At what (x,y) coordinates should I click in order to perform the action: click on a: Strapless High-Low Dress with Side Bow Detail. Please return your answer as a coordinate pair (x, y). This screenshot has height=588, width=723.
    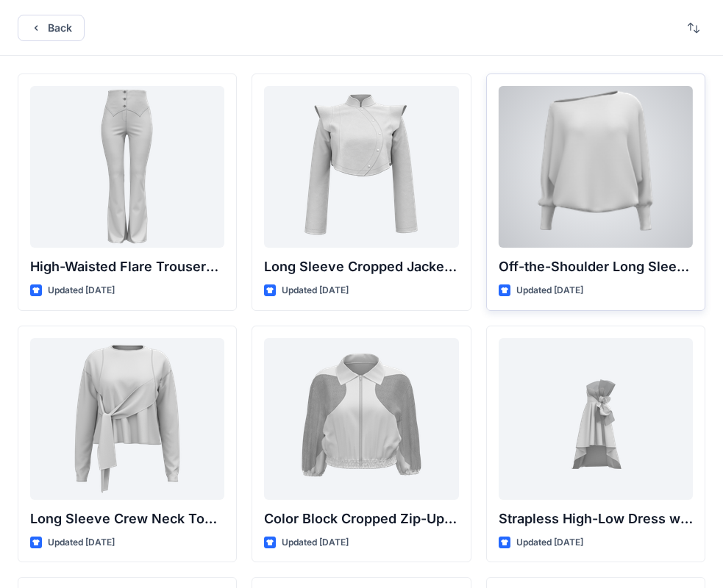
    Looking at the image, I should click on (595, 419).